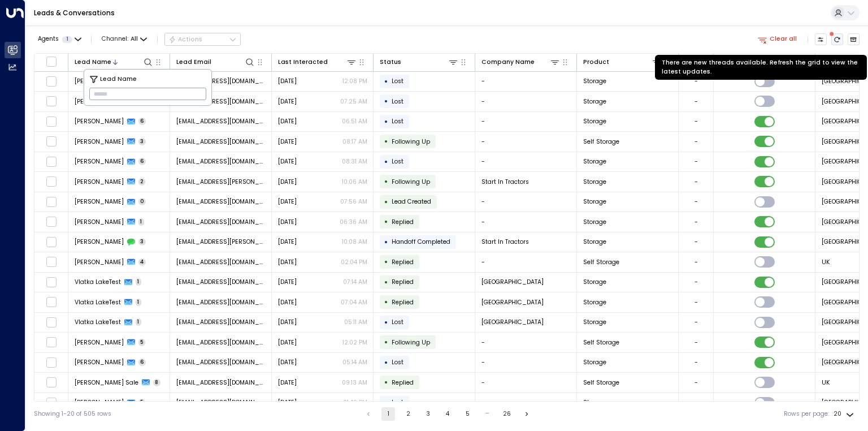 This screenshot has height=431, width=868. I want to click on span: 8, so click(157, 382).